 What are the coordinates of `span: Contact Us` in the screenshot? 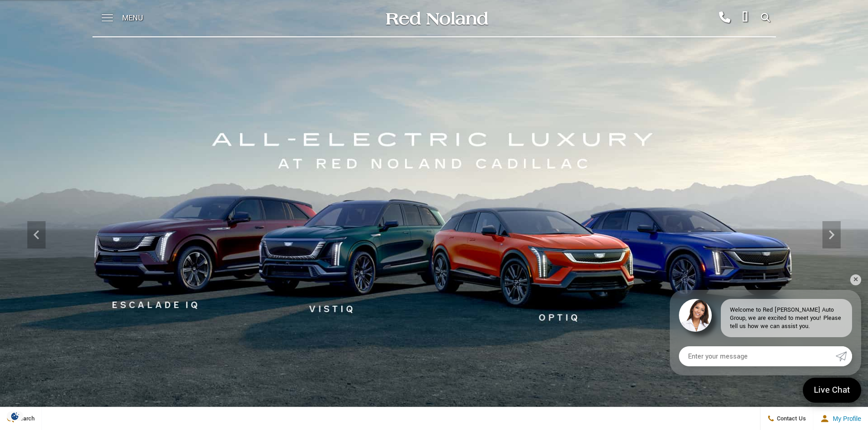 It's located at (790, 419).